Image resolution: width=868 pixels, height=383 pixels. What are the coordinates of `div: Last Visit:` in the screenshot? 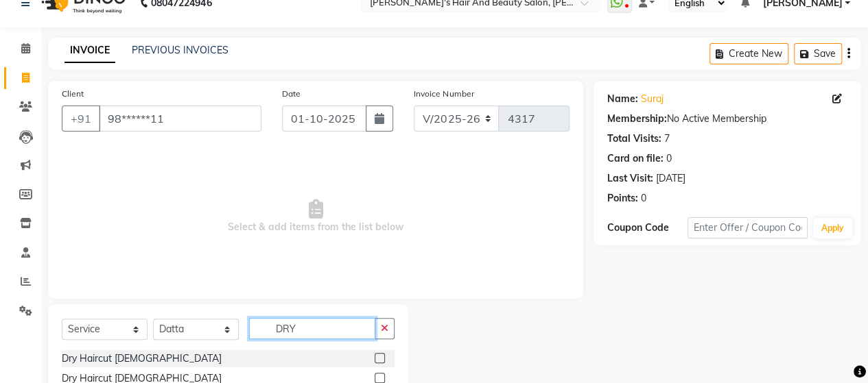 It's located at (630, 178).